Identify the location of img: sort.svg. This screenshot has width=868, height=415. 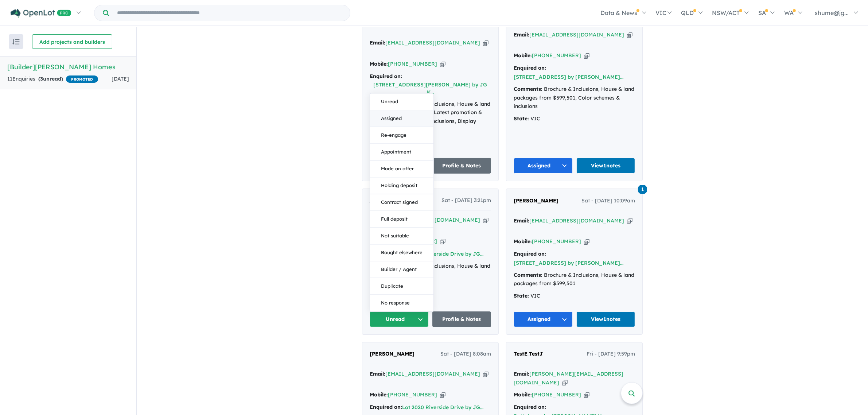
(16, 41).